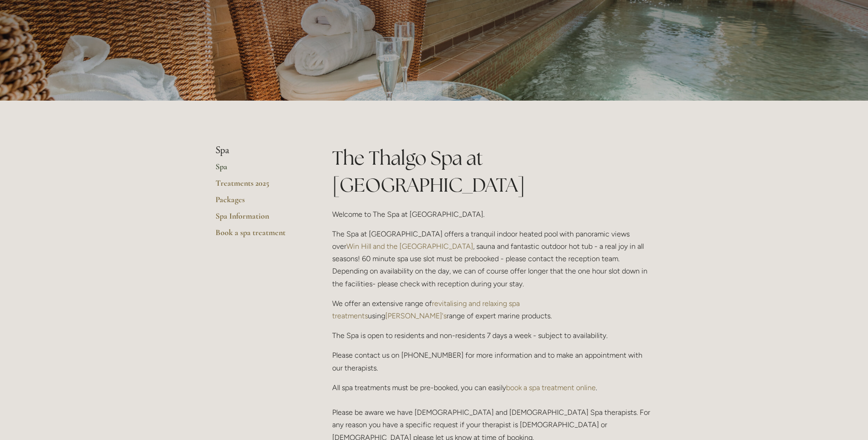  I want to click on a: Spa Information, so click(259, 219).